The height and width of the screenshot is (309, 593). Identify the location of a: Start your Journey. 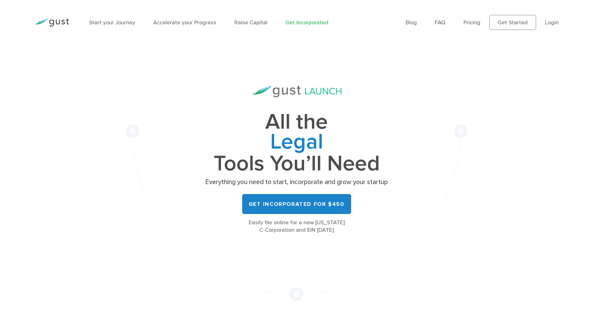
(112, 22).